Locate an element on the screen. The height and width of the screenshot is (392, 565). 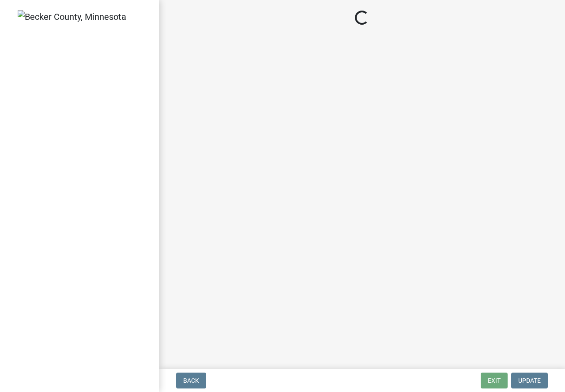
button: Update is located at coordinates (529, 381).